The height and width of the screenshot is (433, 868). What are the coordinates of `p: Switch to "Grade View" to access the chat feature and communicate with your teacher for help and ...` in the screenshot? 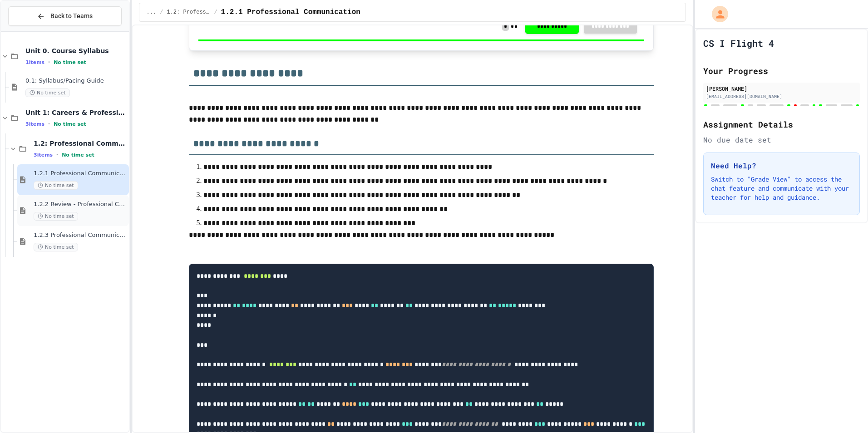 It's located at (781, 188).